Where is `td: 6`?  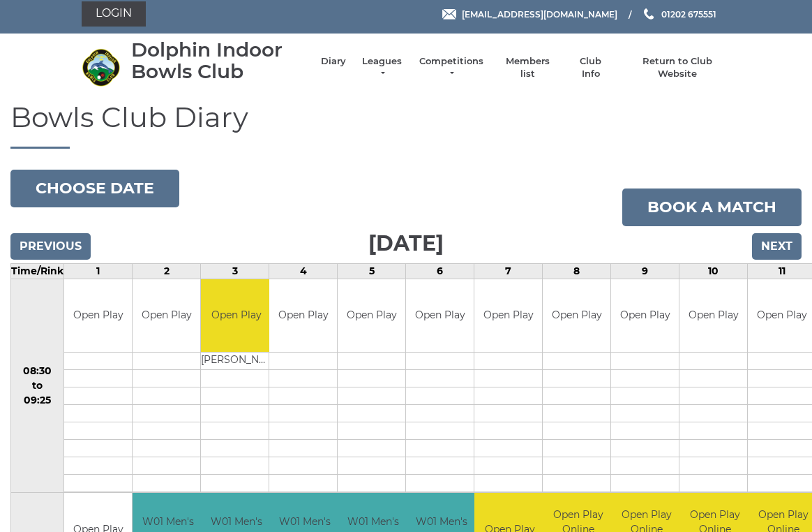 td: 6 is located at coordinates (440, 271).